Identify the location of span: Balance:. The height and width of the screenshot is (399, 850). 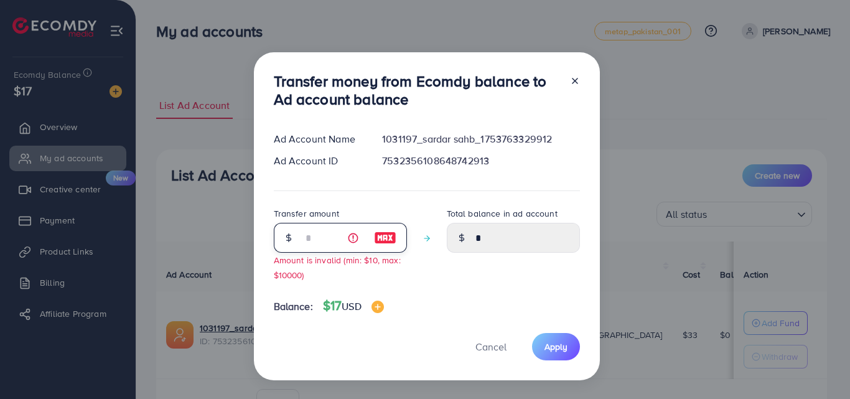
(293, 306).